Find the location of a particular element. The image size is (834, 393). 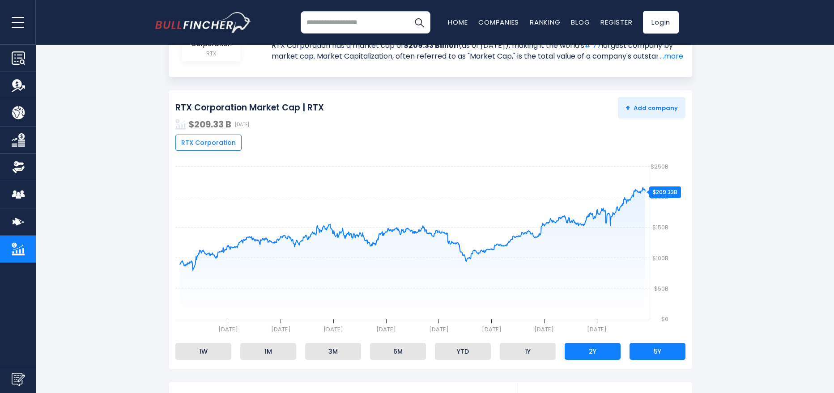

img: bullfincher logo is located at coordinates (203, 22).